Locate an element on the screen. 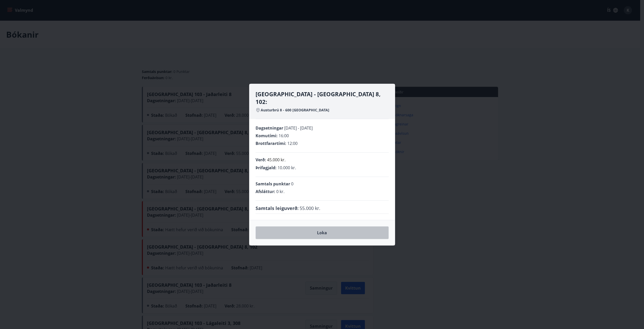 This screenshot has height=329, width=644. span: 16:00 is located at coordinates (283, 136).